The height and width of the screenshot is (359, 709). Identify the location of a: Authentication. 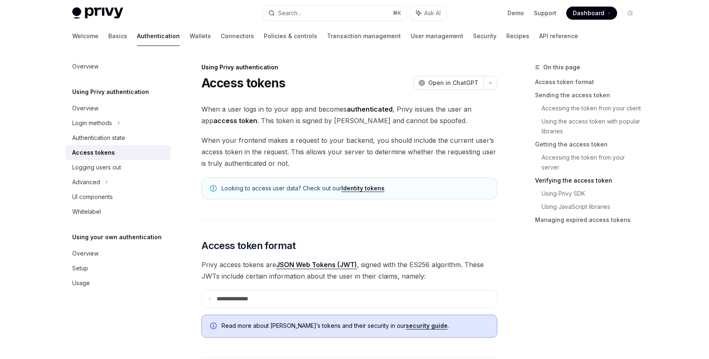
(158, 36).